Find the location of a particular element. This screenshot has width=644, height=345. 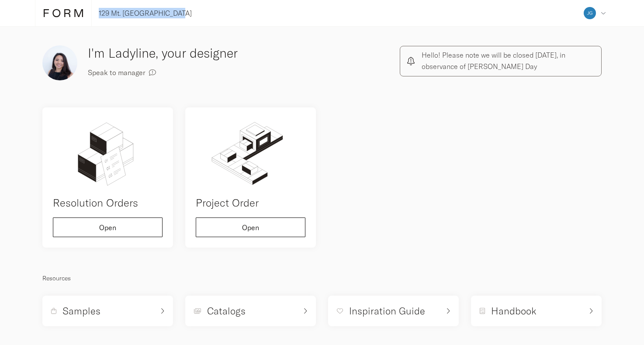

img: remedial-order.svg is located at coordinates (107, 153).